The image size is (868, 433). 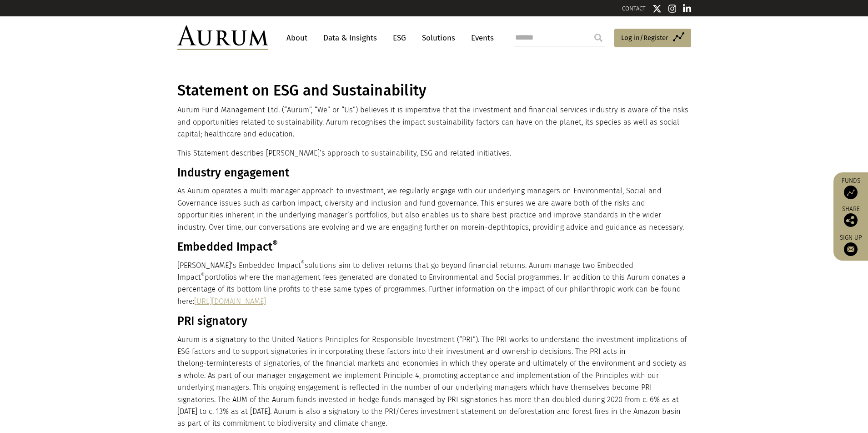 What do you see at coordinates (850, 188) in the screenshot?
I see `a: Funds` at bounding box center [850, 188].